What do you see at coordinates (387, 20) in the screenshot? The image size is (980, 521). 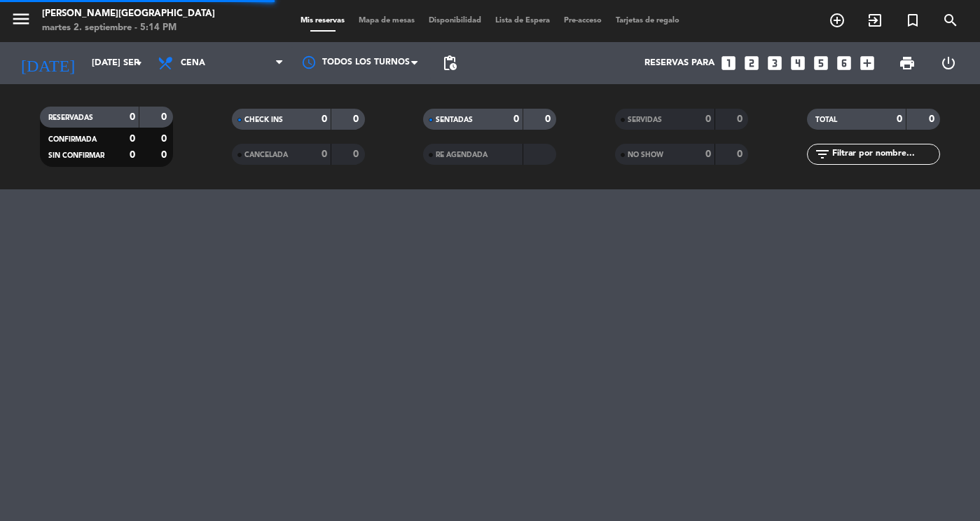 I see `span: Mapa de mesas` at bounding box center [387, 20].